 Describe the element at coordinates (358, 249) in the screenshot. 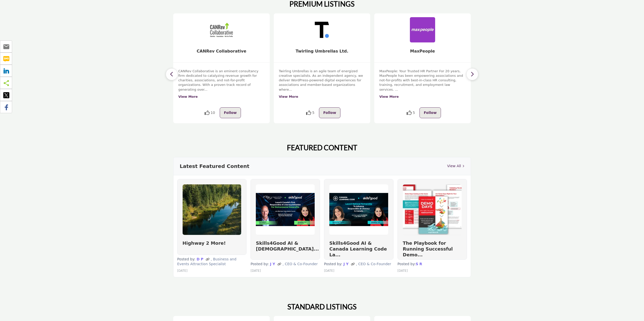

I see `a: Skills4Good AI & Canada Learning Code La...` at that location.